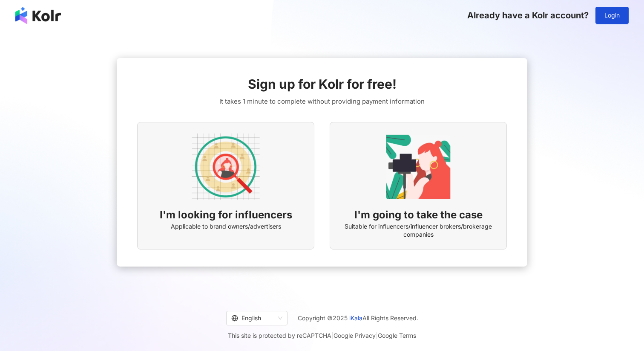 Image resolution: width=644 pixels, height=351 pixels. What do you see at coordinates (355, 335) in the screenshot?
I see `a: Google Privacy` at bounding box center [355, 335].